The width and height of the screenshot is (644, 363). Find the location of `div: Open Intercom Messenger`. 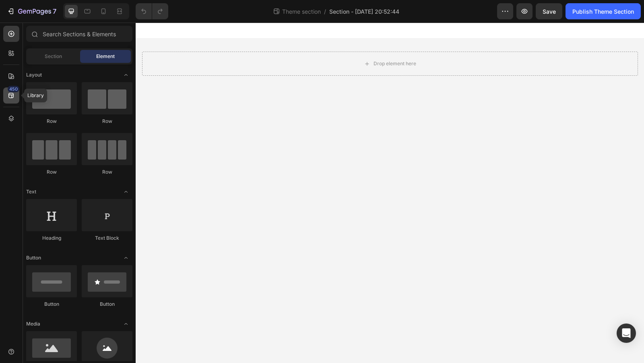

div: Open Intercom Messenger is located at coordinates (627, 333).